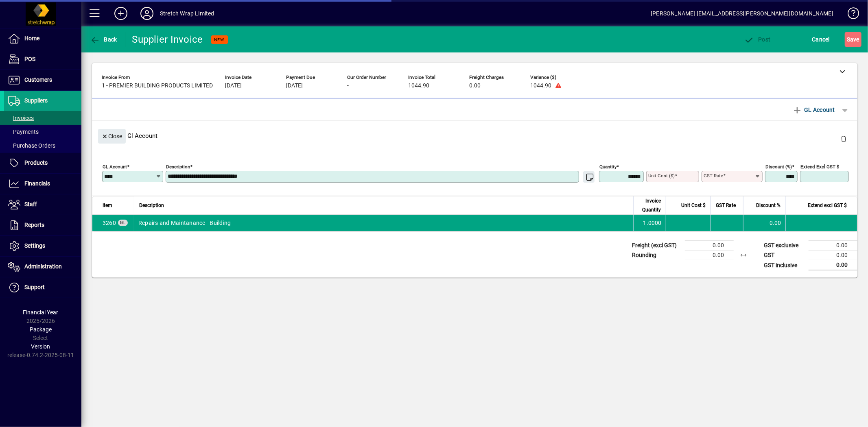 This screenshot has height=427, width=868. I want to click on span: Financials, so click(37, 183).